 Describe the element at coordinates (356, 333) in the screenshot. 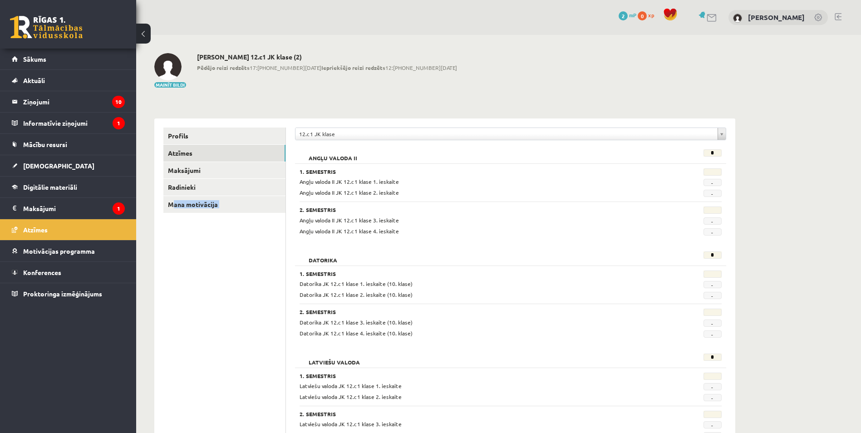

I see `span: Datorika JK 12.c1 klase 4. ieskaite (10. klase)` at that location.